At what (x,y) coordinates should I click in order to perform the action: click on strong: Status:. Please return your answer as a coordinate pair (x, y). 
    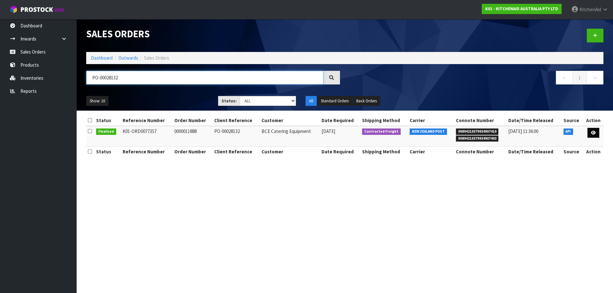
    Looking at the image, I should click on (229, 101).